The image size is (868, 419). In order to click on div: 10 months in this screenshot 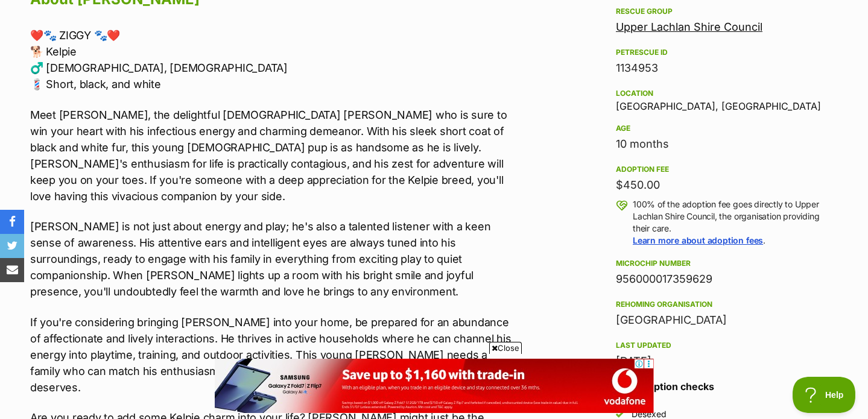, I will do `click(723, 144)`.